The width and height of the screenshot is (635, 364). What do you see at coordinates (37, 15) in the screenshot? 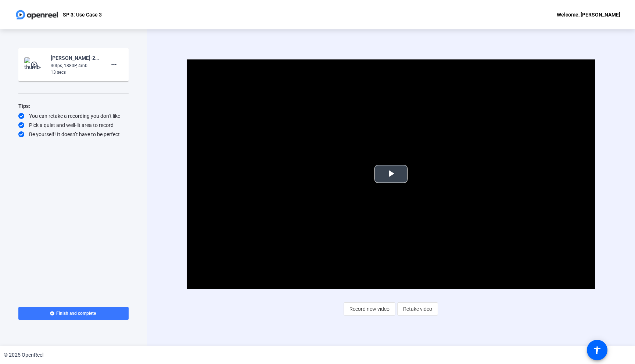
I see `img: OpenReel logo` at bounding box center [37, 15].